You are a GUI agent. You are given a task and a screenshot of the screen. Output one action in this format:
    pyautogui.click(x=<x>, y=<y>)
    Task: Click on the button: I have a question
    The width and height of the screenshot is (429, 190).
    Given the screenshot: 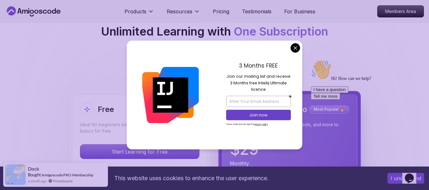 What is the action you would take?
    pyautogui.click(x=21, y=32)
    